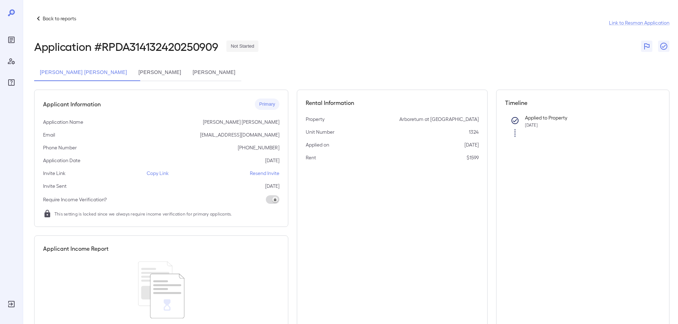 The width and height of the screenshot is (678, 324). I want to click on div: Manage Users, so click(11, 61).